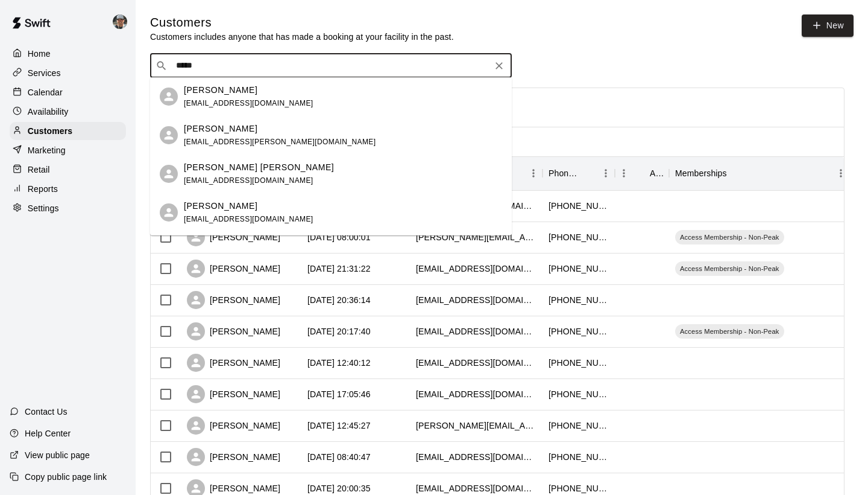 Image resolution: width=868 pixels, height=495 pixels. What do you see at coordinates (339, 332) in the screenshot?
I see `div: 2025-08-10 20:17:40` at bounding box center [339, 332].